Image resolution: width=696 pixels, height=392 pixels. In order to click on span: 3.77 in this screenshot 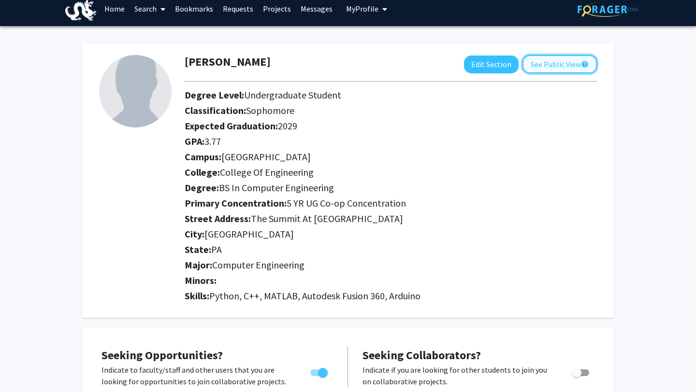, I will do `click(213, 141)`.